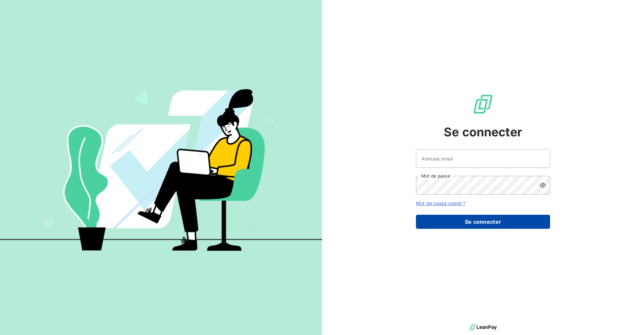  What do you see at coordinates (483, 104) in the screenshot?
I see `img: Logo LeanPay` at bounding box center [483, 104].